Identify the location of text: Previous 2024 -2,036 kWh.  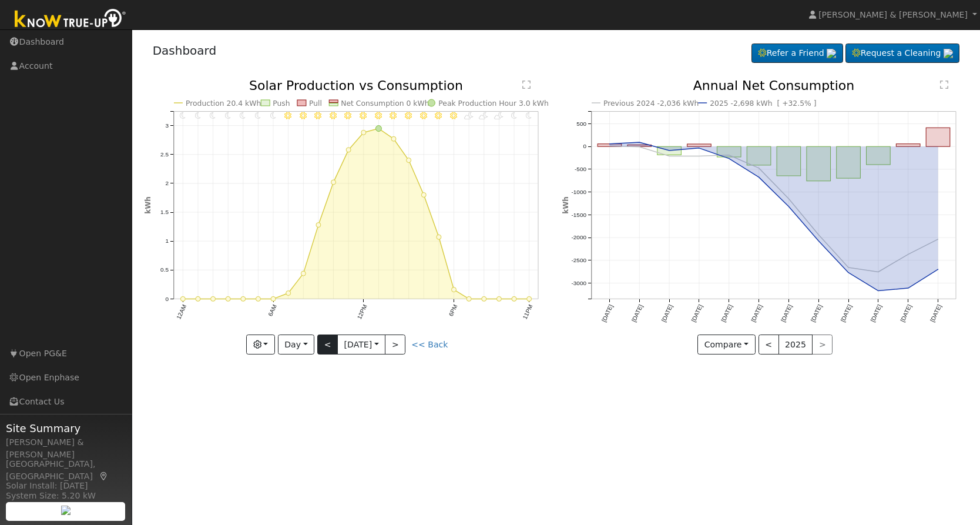
(651, 103).